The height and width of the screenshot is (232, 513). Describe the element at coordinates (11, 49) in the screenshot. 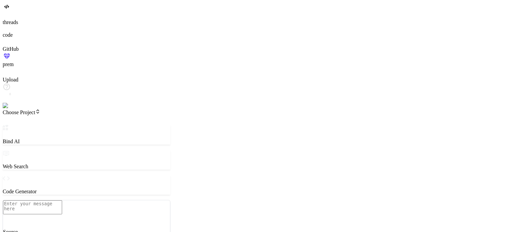

I see `label: GitHub` at that location.